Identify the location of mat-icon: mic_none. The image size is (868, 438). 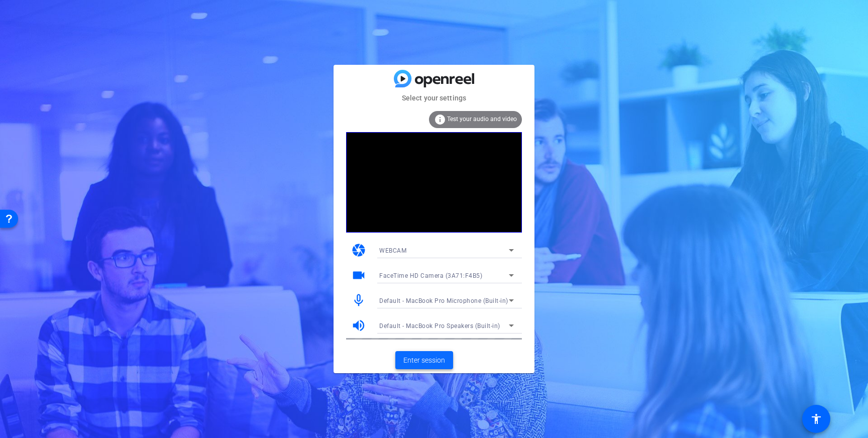
(359, 300).